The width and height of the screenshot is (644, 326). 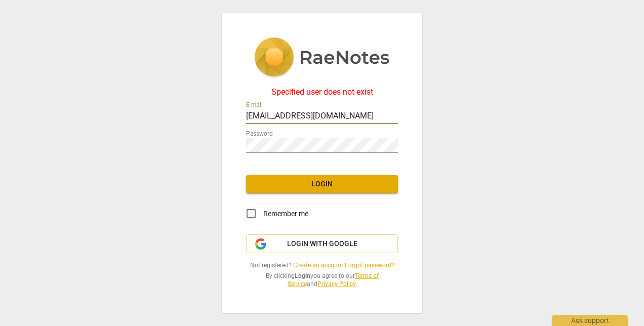 What do you see at coordinates (302, 276) in the screenshot?
I see `b: Login` at bounding box center [302, 276].